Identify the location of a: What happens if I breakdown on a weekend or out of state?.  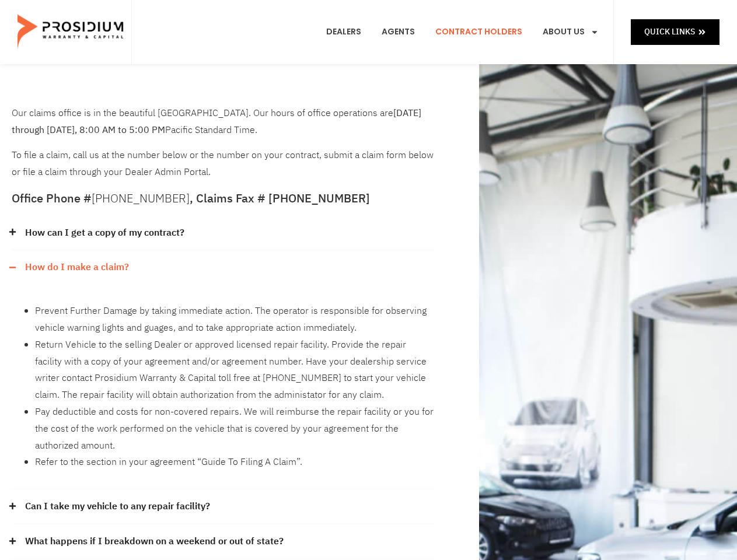
(154, 542).